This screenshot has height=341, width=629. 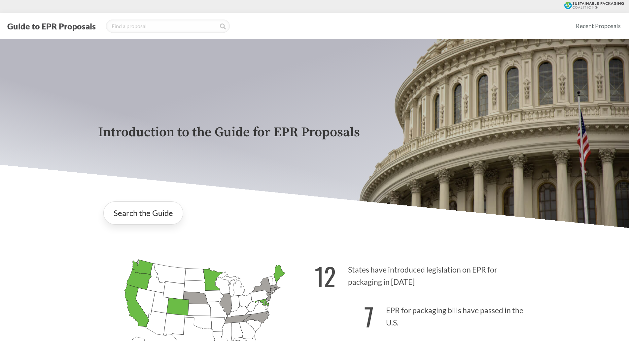 What do you see at coordinates (325, 276) in the screenshot?
I see `strong: 12` at bounding box center [325, 276].